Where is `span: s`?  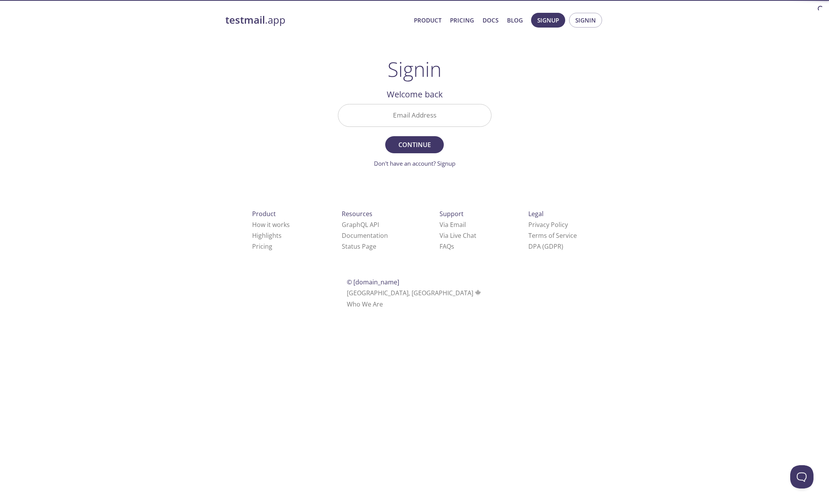 span: s is located at coordinates (452, 246).